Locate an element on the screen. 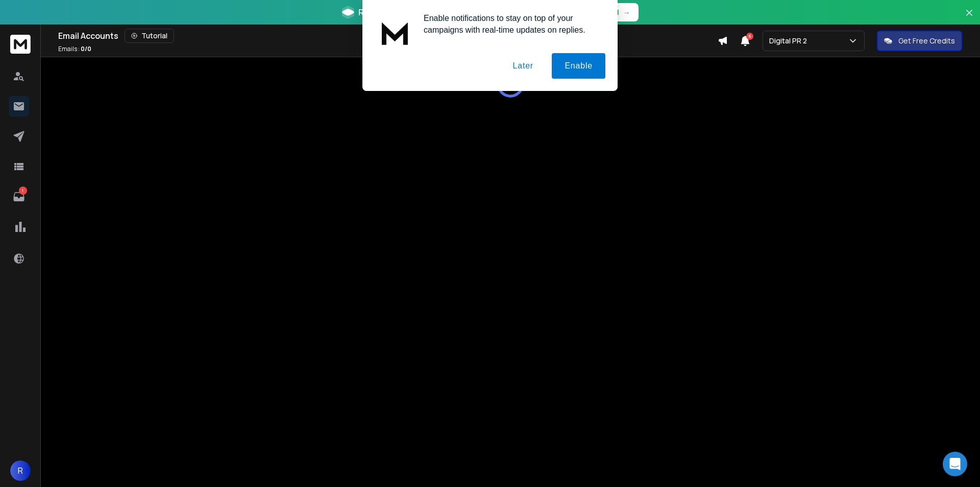  button: Enable is located at coordinates (578, 66).